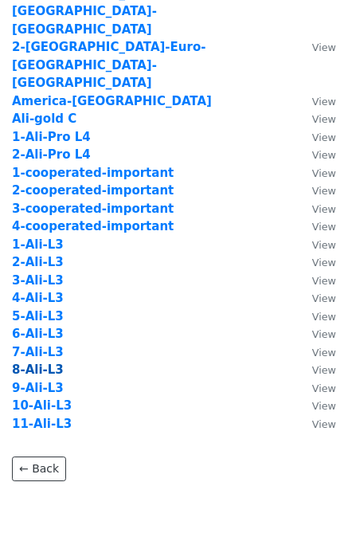 The height and width of the screenshot is (537, 348). Describe the element at coordinates (37, 316) in the screenshot. I see `a: 5-Ali-L3` at that location.